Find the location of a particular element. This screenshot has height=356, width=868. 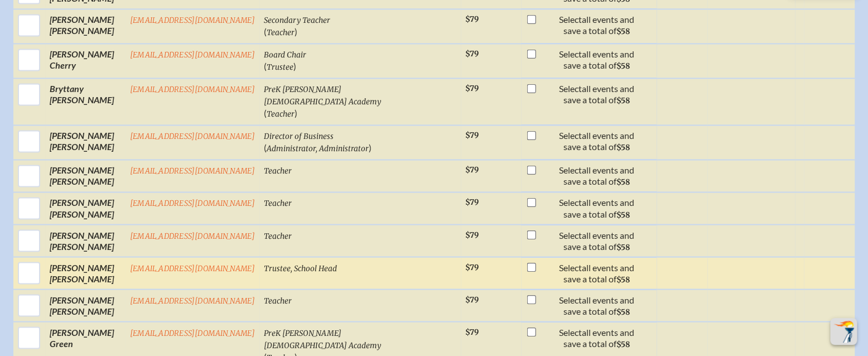

span: Trustee is located at coordinates (280, 67).